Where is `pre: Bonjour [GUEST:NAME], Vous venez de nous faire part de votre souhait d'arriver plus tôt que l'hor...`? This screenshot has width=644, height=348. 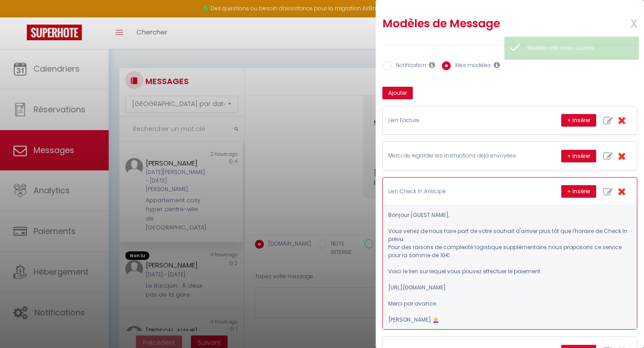
pre: Bonjour [GUEST:NAME], Vous venez de nous faire part de votre souhait d'arriver plus tôt que l'hor... is located at coordinates (510, 267).